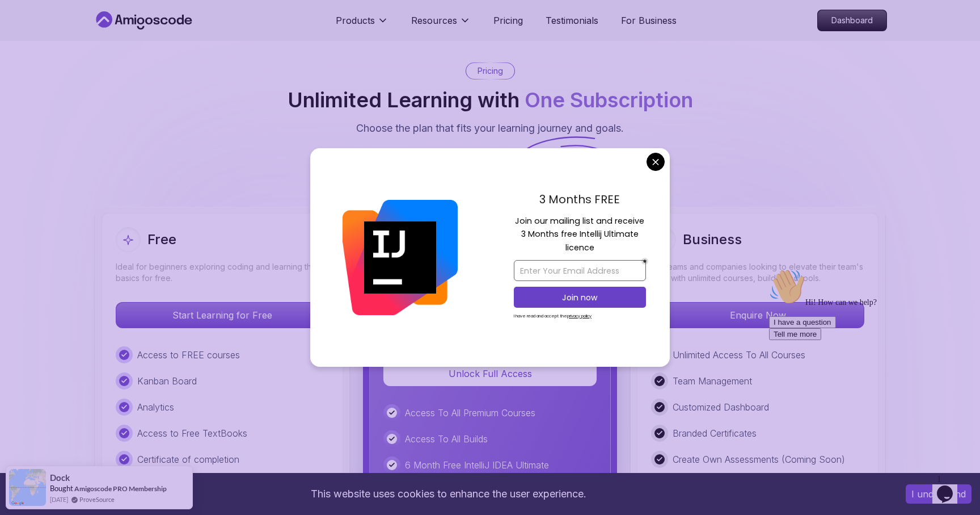  Describe the element at coordinates (222, 315) in the screenshot. I see `p: Start Learning for Free` at that location.